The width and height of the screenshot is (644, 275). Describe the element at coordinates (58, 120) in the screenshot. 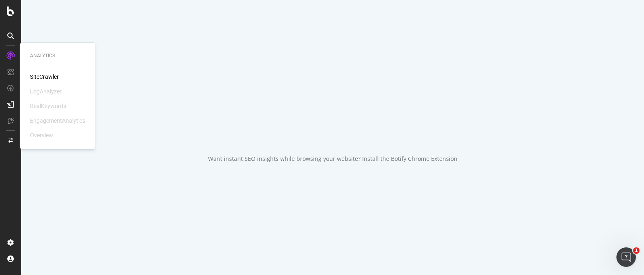

I see `a: EngagementAnalytics` at that location.